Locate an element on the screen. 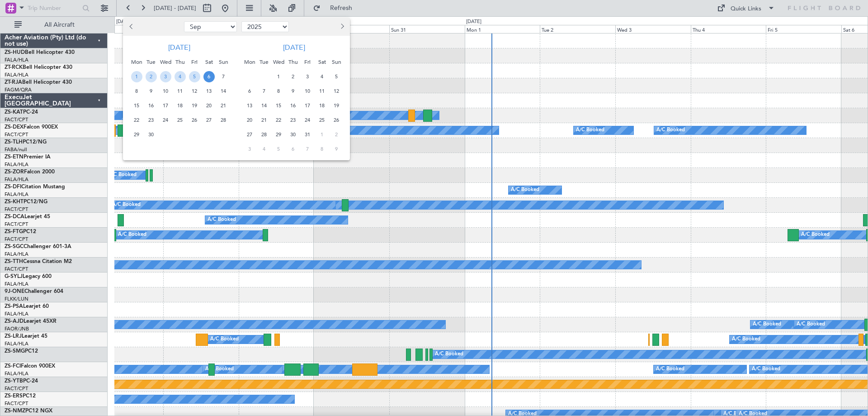  div: 11-9-2025 is located at coordinates (180, 91).